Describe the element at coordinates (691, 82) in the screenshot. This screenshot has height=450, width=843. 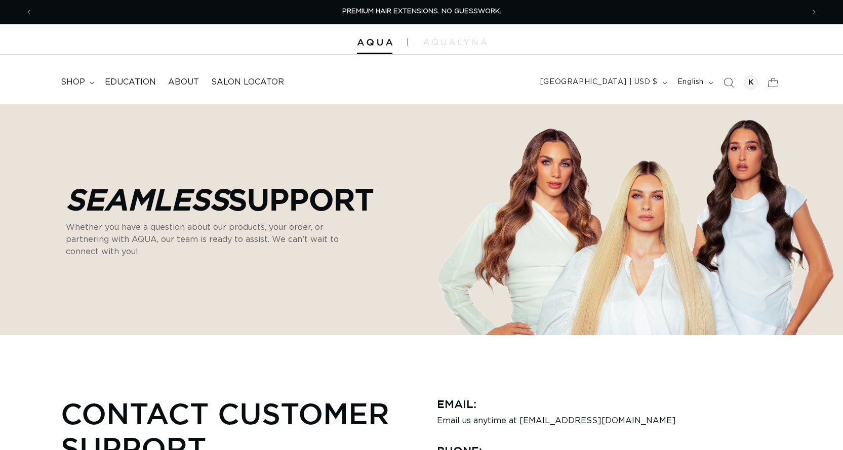
I see `span: English` at that location.